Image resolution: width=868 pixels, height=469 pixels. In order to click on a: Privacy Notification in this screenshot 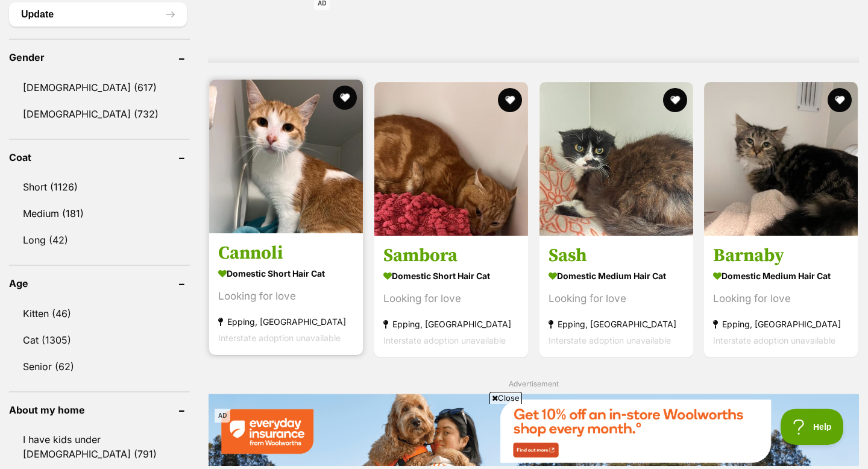, I will do `click(175, 6)`.